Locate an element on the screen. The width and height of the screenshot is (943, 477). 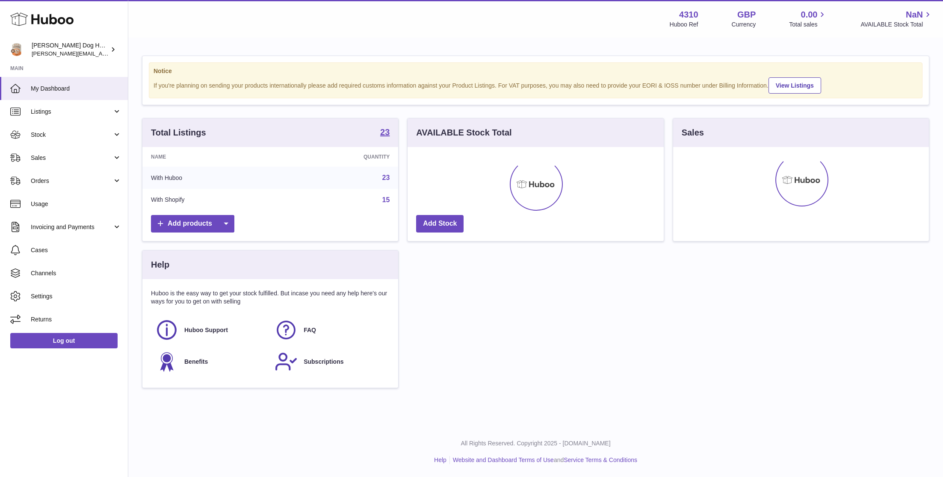
span: Stock is located at coordinates (71, 135).